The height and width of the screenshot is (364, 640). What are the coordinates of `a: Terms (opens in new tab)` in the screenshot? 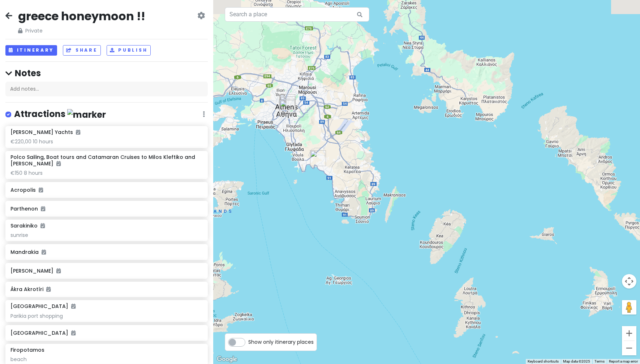 It's located at (599, 361).